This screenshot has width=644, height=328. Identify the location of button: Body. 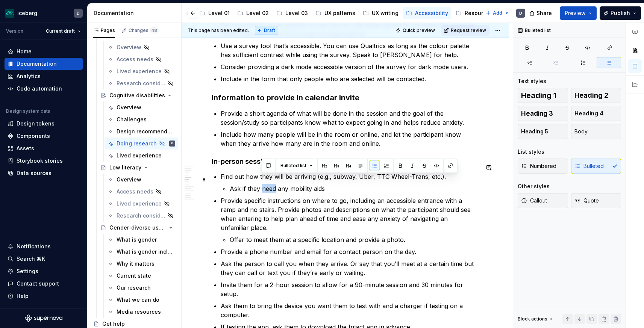
(596, 132).